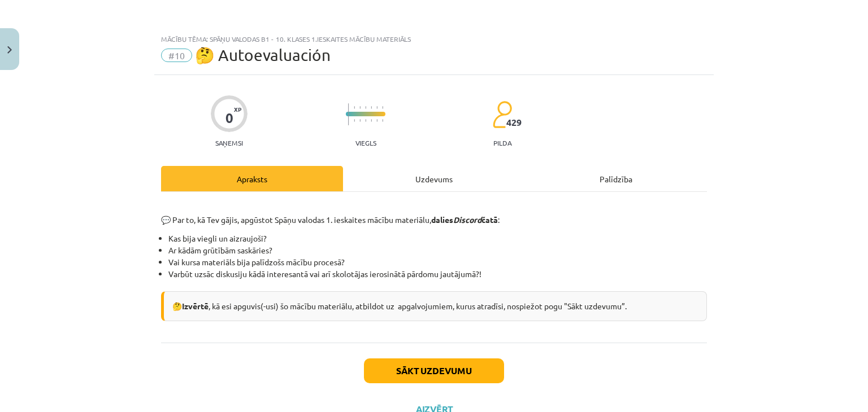 The image size is (868, 412). What do you see at coordinates (437, 238) in the screenshot?
I see `li: Kas bija viegli un aizraujoši?` at bounding box center [437, 238].